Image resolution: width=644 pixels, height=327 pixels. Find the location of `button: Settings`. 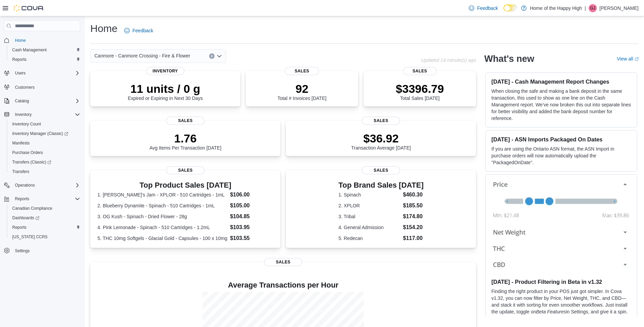

button: Settings is located at coordinates (42, 250).